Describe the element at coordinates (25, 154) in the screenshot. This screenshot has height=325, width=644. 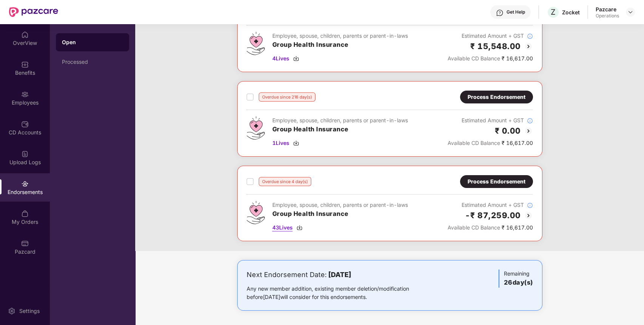
I see `img: svg+xml;base64,PHN2ZyBpZD0iVXBsb2FkX0xvZ3MiIGRhdGEtbmFtZT0iVXBsb2FkIExvZ3MiIHhtbG5zPSJodHRwOi8vd3...` at that location.